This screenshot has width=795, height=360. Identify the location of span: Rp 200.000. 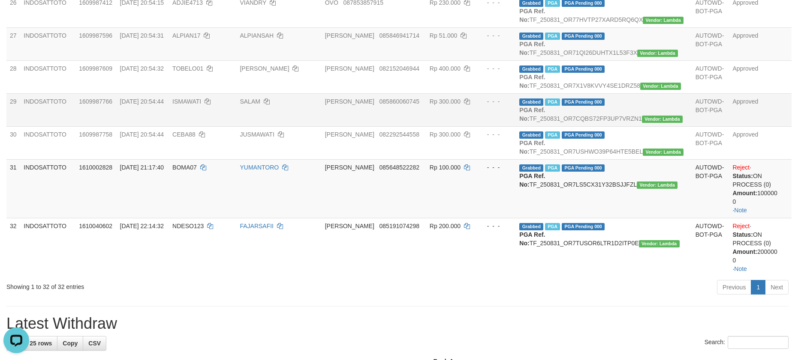
(445, 226).